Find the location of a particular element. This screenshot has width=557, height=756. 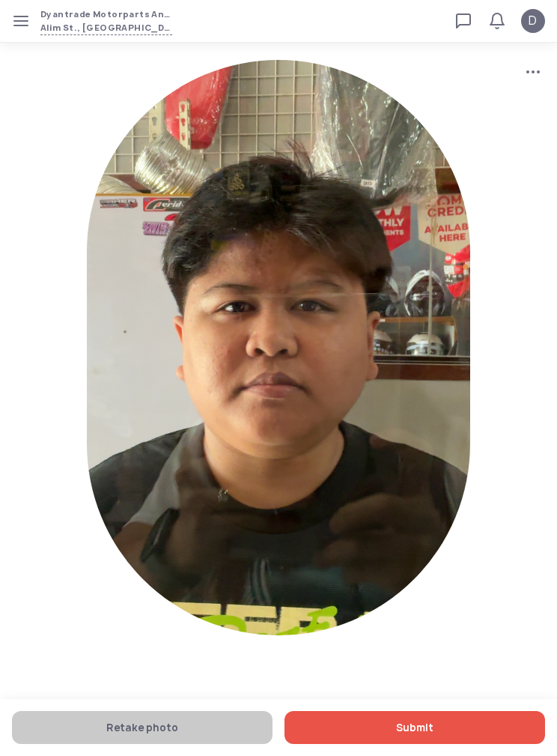

button: D is located at coordinates (534, 21).